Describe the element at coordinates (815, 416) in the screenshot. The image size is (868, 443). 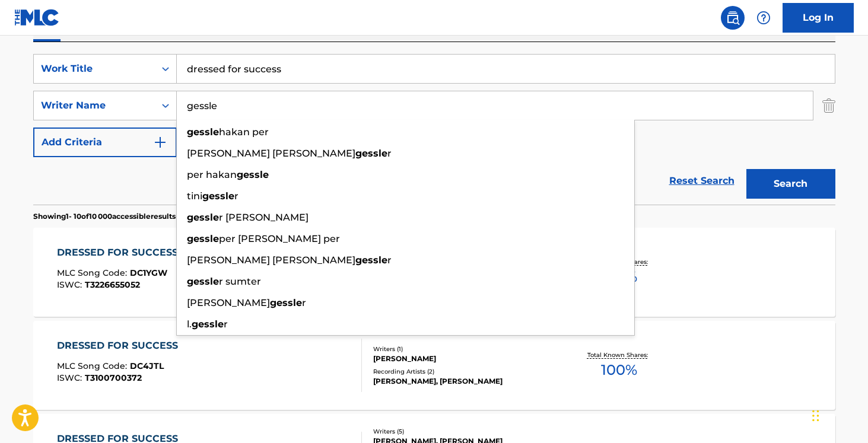
I see `div: Glisser` at that location.